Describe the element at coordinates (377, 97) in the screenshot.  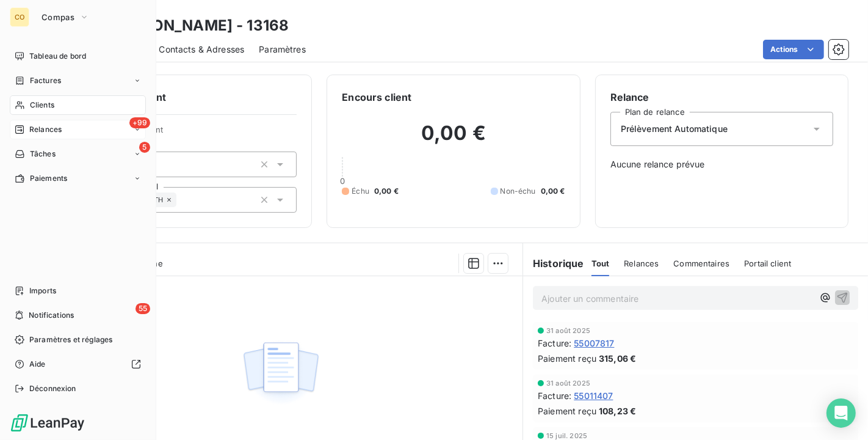
I see `h6: Encours client` at that location.